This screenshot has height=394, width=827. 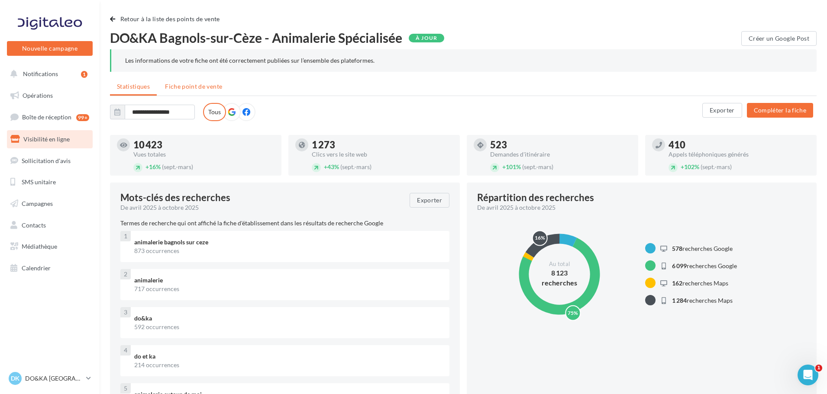 What do you see at coordinates (34, 225) in the screenshot?
I see `span: Contacts` at bounding box center [34, 225].